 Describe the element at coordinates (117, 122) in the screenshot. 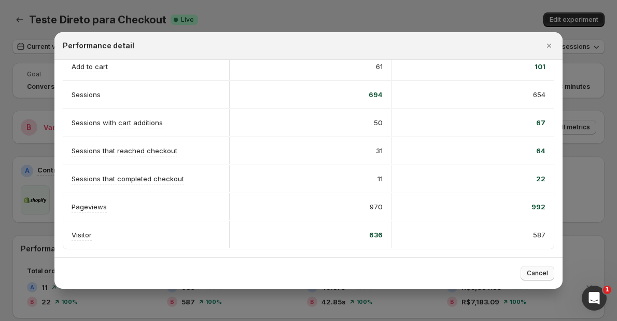

I see `p: Sessions with cart additions` at that location.